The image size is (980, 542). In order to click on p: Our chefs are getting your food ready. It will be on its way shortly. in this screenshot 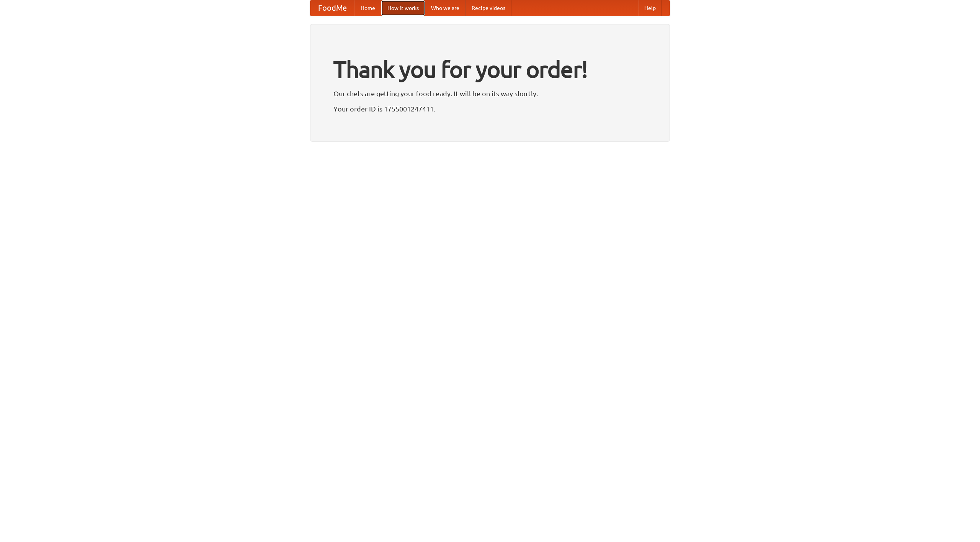, I will do `click(490, 93)`.